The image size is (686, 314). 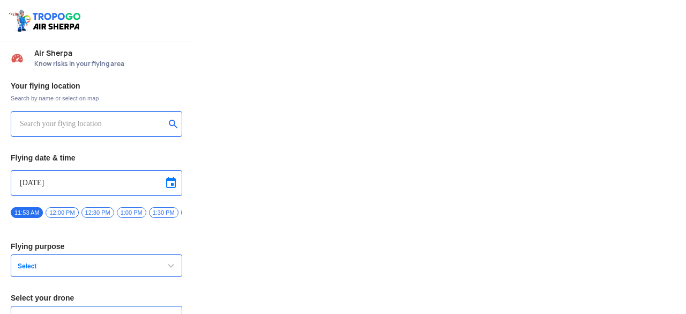 What do you see at coordinates (97, 265) in the screenshot?
I see `button: Select` at bounding box center [97, 265].